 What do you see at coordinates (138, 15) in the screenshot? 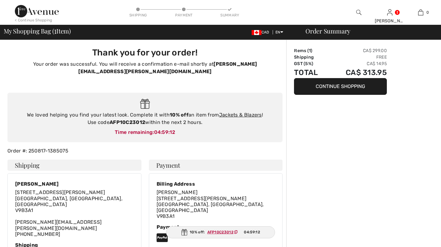
I see `div: Shipping` at bounding box center [138, 15].